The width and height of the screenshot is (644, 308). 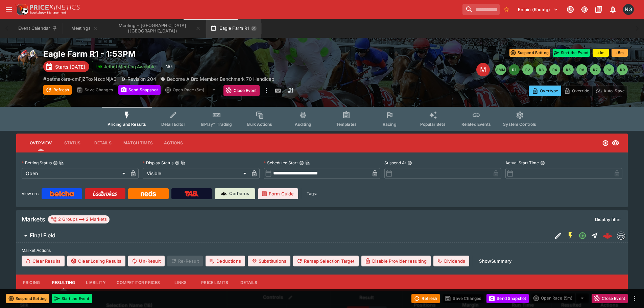 I want to click on img: horse_racing.png, so click(x=27, y=59).